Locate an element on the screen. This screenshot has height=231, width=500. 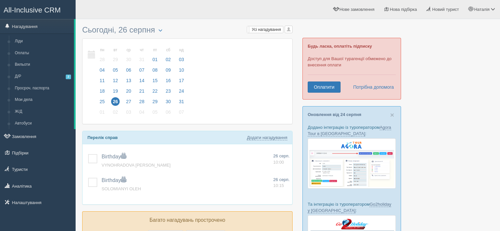
span: Наталія is located at coordinates (482, 9).